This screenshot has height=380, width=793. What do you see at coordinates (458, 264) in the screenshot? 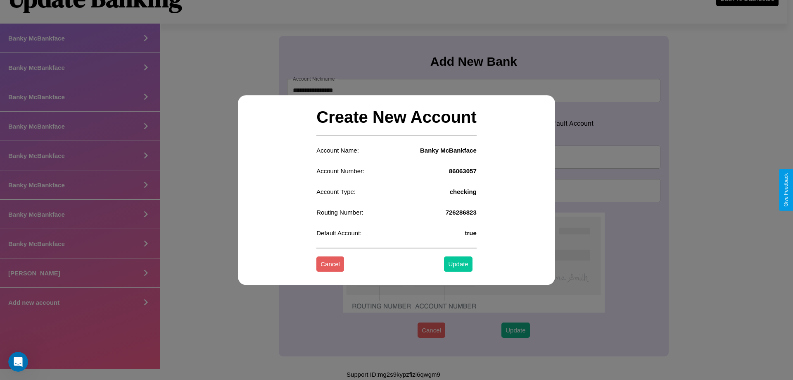
I see `button: Update` at bounding box center [458, 264].